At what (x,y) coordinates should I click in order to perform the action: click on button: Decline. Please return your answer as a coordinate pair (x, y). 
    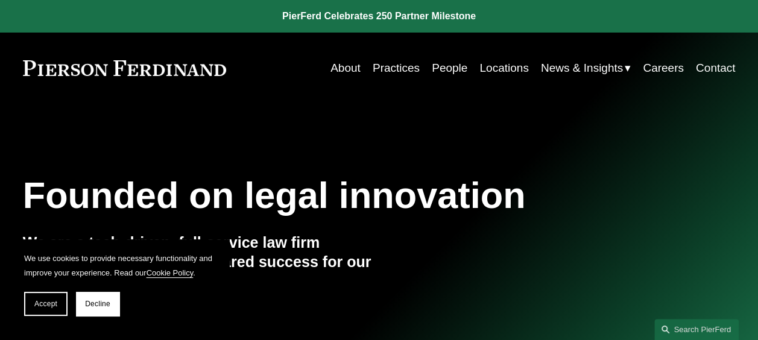
    Looking at the image, I should click on (98, 304).